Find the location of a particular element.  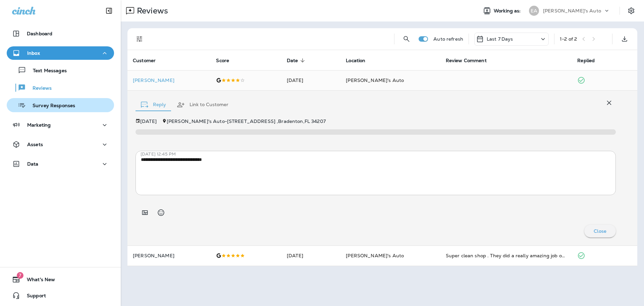

p: Close is located at coordinates (600, 231).